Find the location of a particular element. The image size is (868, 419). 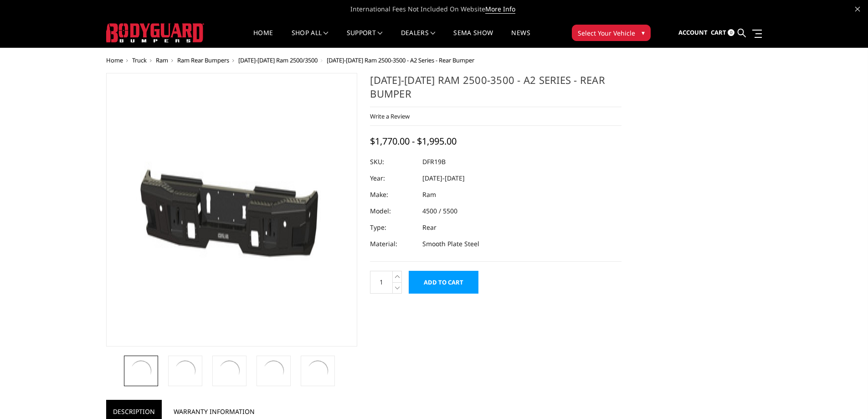

dt: Material: is located at coordinates (393, 244).